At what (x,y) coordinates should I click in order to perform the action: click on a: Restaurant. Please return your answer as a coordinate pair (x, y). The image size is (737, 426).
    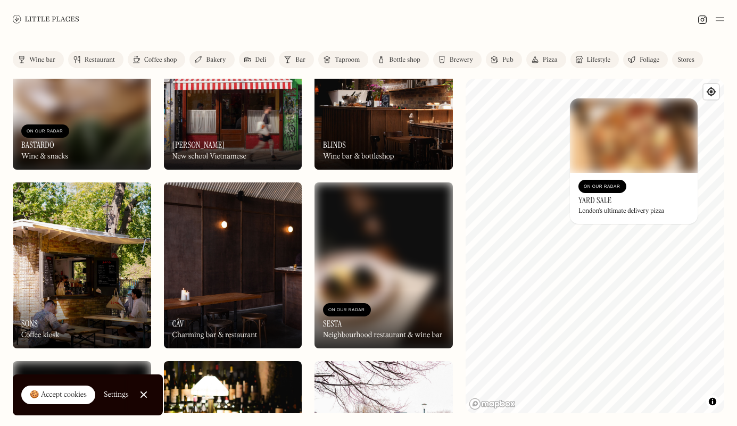
    Looking at the image, I should click on (96, 60).